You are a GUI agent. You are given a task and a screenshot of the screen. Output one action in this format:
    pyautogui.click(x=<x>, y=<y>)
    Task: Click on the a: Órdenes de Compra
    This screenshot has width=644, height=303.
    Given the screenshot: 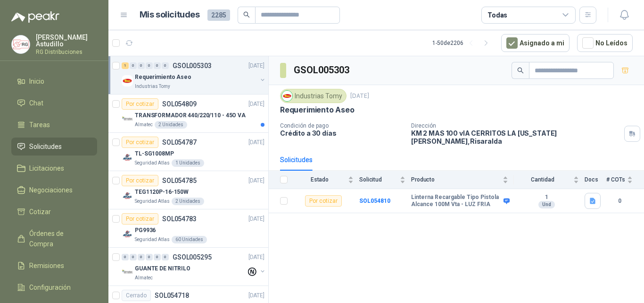 What is the action you would take?
    pyautogui.click(x=54, y=238)
    